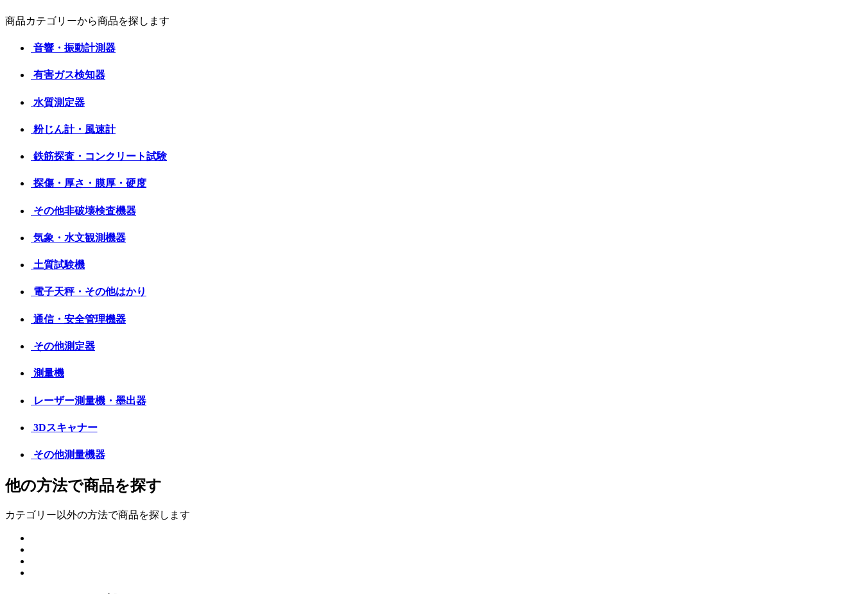 The height and width of the screenshot is (594, 868). I want to click on a: 測量機, so click(48, 373).